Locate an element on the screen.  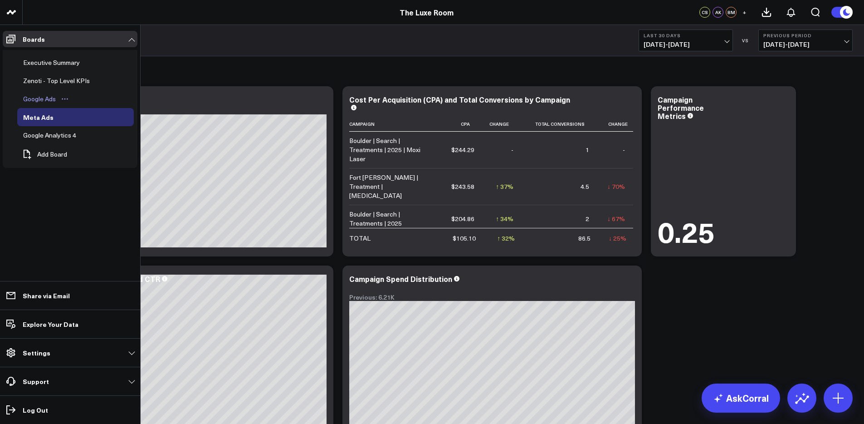
button: Add Board is located at coordinates (44, 154).